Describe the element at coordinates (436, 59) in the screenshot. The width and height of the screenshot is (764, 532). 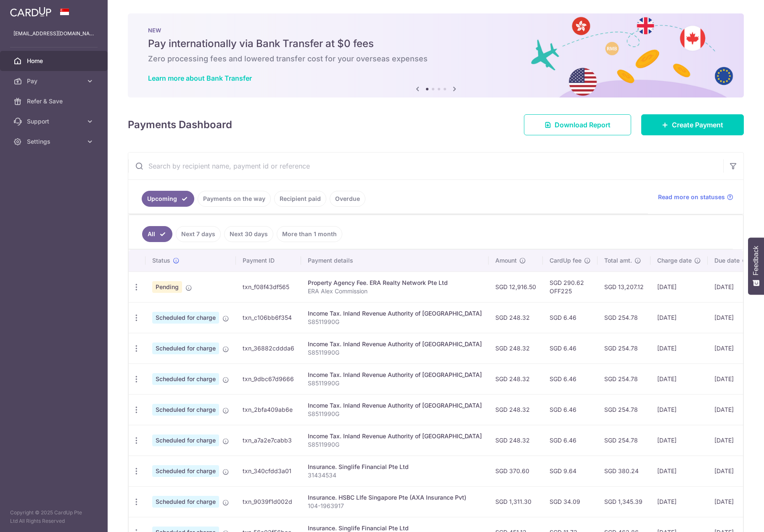
I see `h6: Zero processing fees and lowered transfer cost for your overseas expenses` at that location.